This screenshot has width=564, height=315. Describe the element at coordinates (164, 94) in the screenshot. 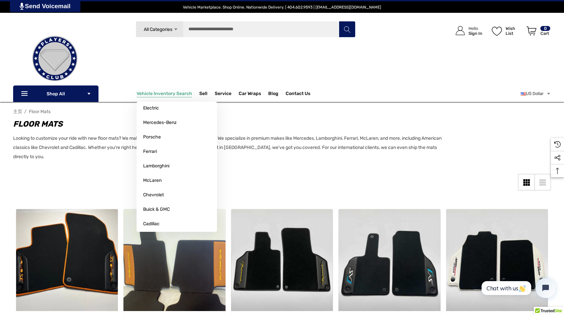

I see `span: Vehicle Inventory Search` at that location.